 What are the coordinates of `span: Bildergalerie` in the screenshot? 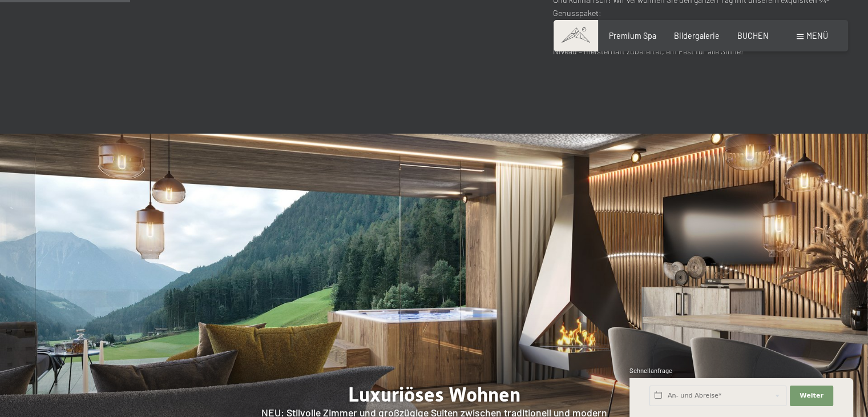 It's located at (697, 35).